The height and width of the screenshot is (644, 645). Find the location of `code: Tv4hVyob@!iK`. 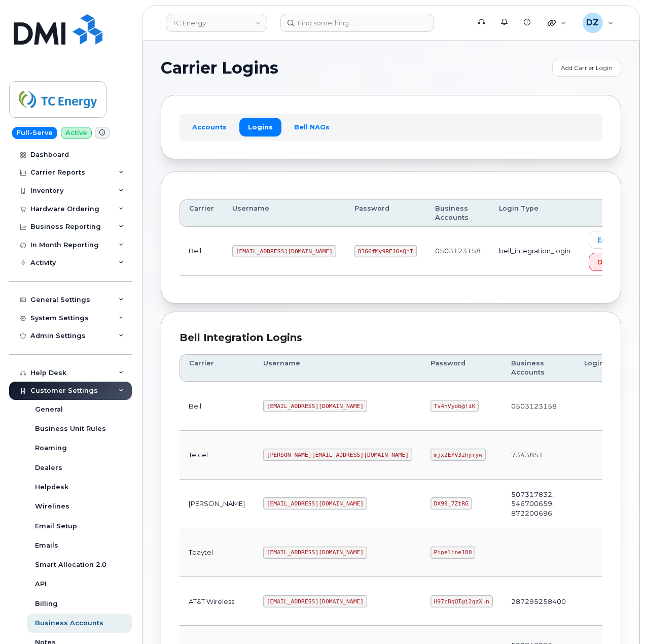

code: Tv4hVyob@!iK is located at coordinates (454, 406).